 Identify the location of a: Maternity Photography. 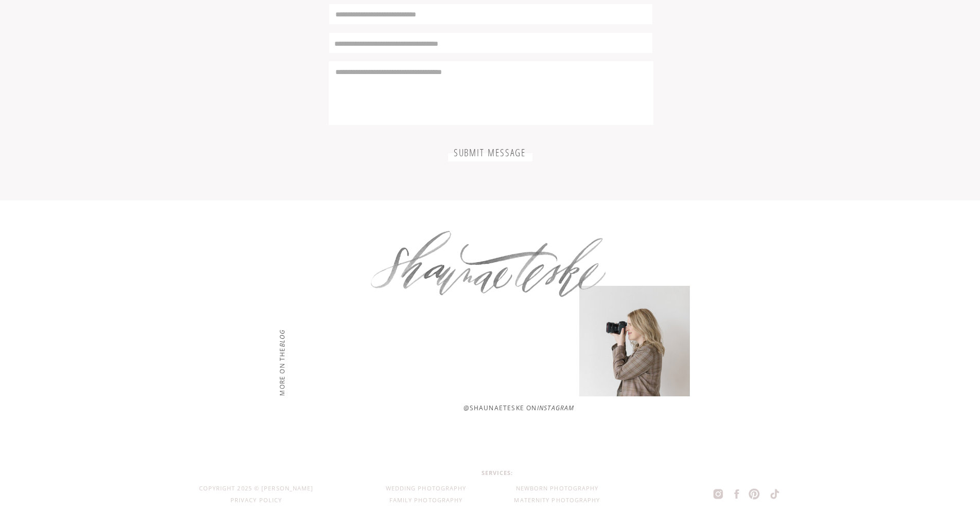
(557, 501).